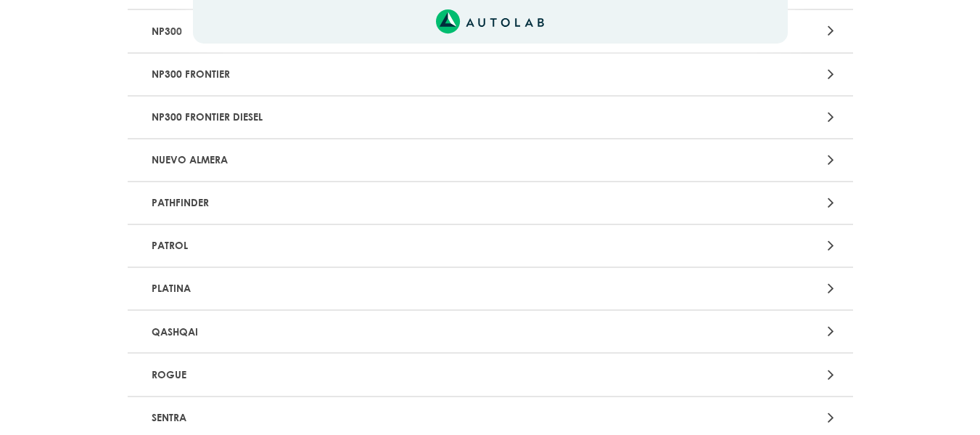 The height and width of the screenshot is (435, 980). I want to click on p: NP300 FRONTIER, so click(371, 74).